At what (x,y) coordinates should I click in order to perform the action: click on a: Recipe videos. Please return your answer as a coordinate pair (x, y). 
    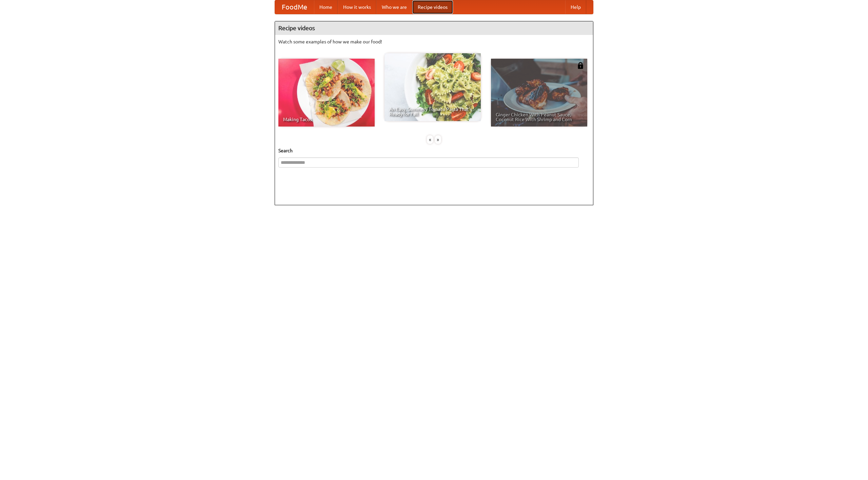
    Looking at the image, I should click on (433, 7).